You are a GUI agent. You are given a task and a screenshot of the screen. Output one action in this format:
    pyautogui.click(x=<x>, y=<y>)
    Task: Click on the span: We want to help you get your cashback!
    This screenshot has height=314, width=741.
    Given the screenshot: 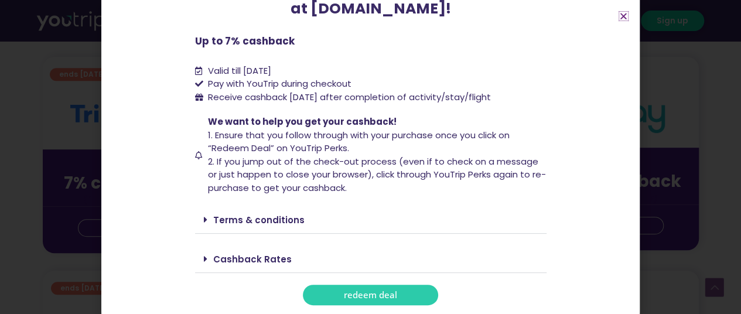 What is the action you would take?
    pyautogui.click(x=302, y=121)
    